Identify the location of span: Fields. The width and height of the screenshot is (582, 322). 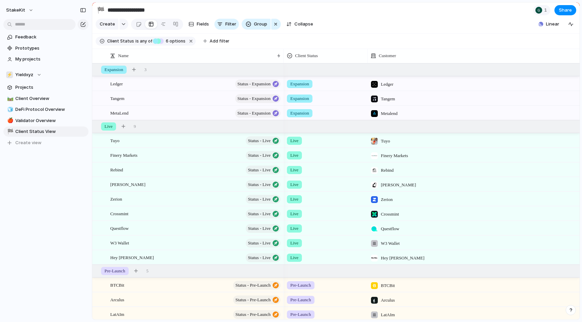
(203, 24).